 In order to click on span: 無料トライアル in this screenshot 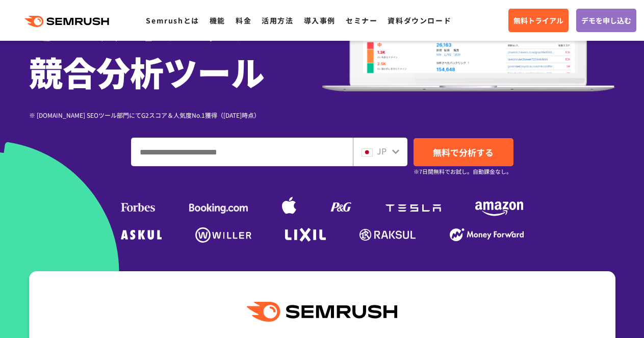, I will do `click(539, 20)`.